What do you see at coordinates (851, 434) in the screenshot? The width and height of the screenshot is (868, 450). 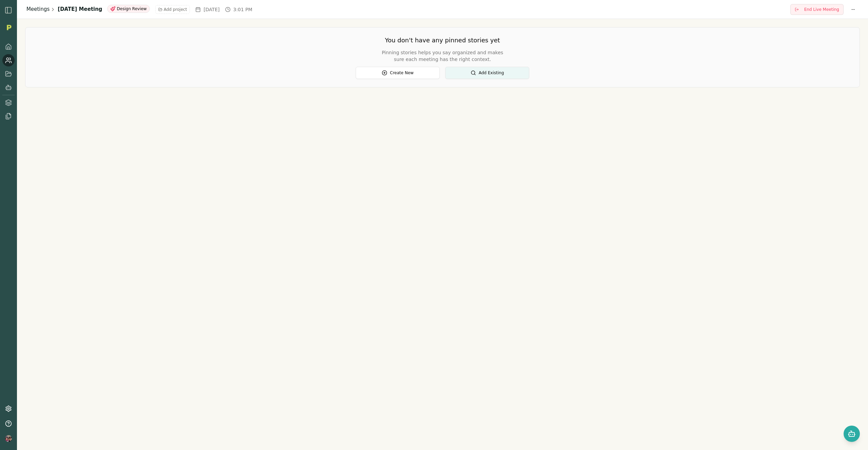 I see `button: Open chat` at bounding box center [851, 434].